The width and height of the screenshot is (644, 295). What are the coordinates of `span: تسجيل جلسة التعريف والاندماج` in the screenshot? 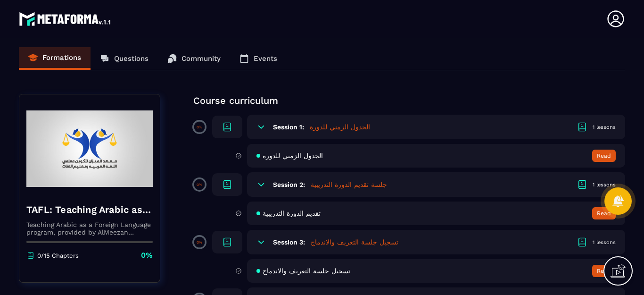 It's located at (306, 271).